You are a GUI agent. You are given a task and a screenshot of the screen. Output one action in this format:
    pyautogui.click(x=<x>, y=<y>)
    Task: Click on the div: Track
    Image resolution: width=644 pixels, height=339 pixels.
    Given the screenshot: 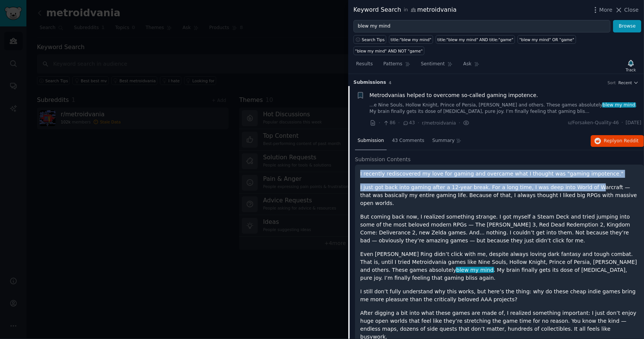 What is the action you would take?
    pyautogui.click(x=631, y=70)
    